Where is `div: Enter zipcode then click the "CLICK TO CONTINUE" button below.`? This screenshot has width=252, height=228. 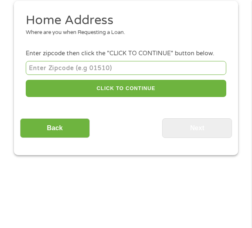 div: Enter zipcode then click the "CLICK TO CONTINUE" button below. is located at coordinates (126, 54).